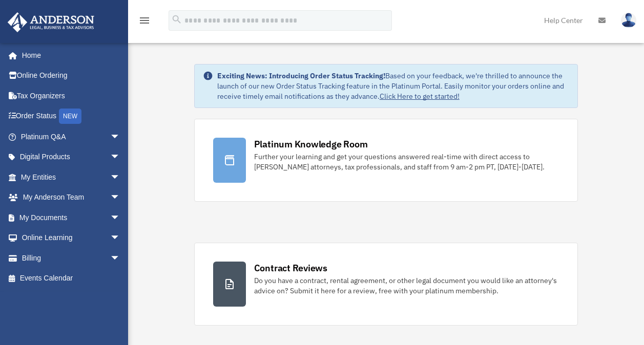 The width and height of the screenshot is (644, 345). I want to click on a: Online Ordering, so click(71, 76).